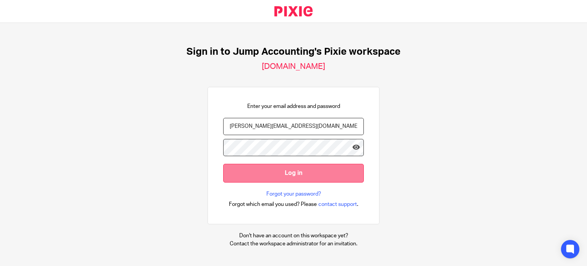 Image resolution: width=587 pixels, height=266 pixels. I want to click on a: Forgot your password?, so click(294, 194).